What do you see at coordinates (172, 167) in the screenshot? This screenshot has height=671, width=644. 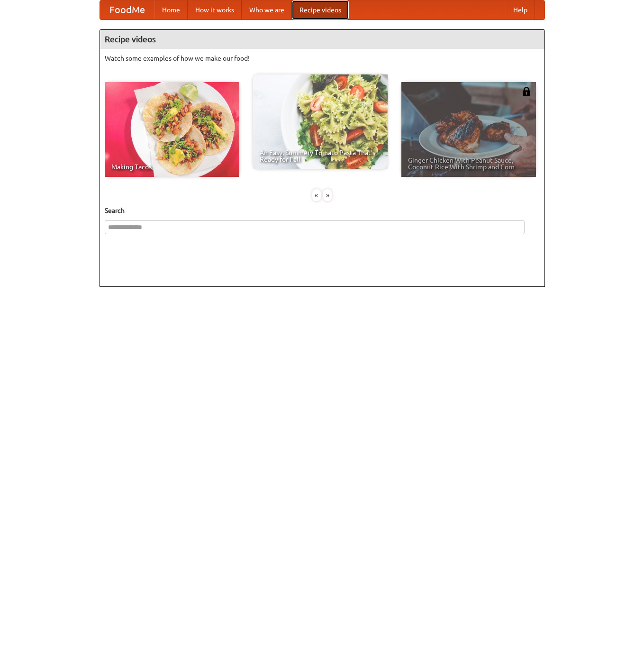 I see `span: Making Tacos` at bounding box center [172, 167].